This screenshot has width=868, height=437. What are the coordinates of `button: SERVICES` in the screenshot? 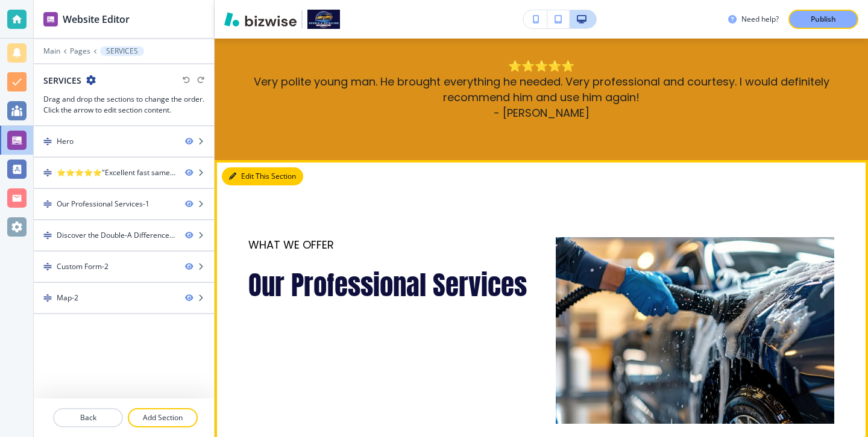 It's located at (121, 51).